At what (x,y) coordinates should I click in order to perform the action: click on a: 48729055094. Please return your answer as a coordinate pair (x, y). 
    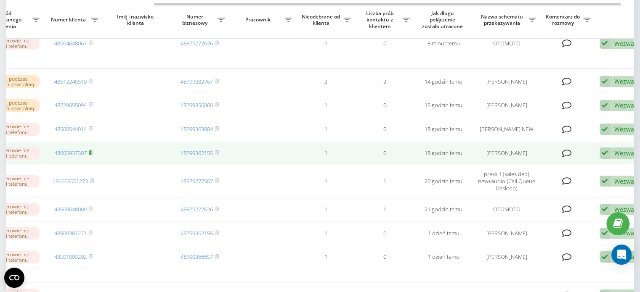
    Looking at the image, I should click on (70, 105).